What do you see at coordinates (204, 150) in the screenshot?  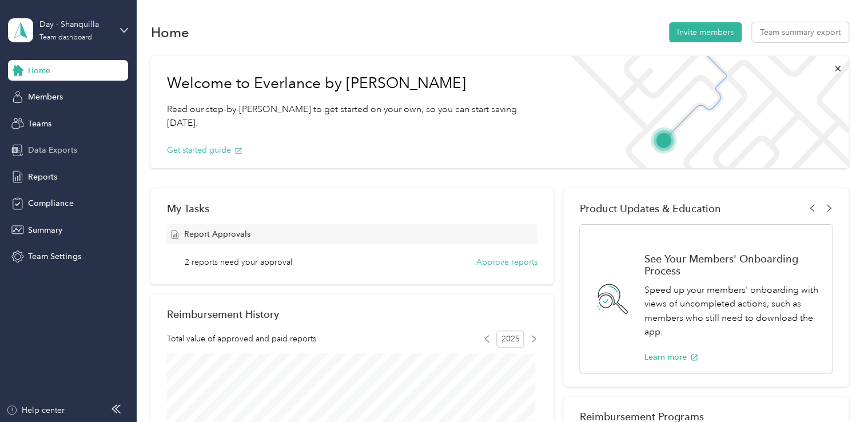 I see `button: Get started guide` at bounding box center [204, 150].